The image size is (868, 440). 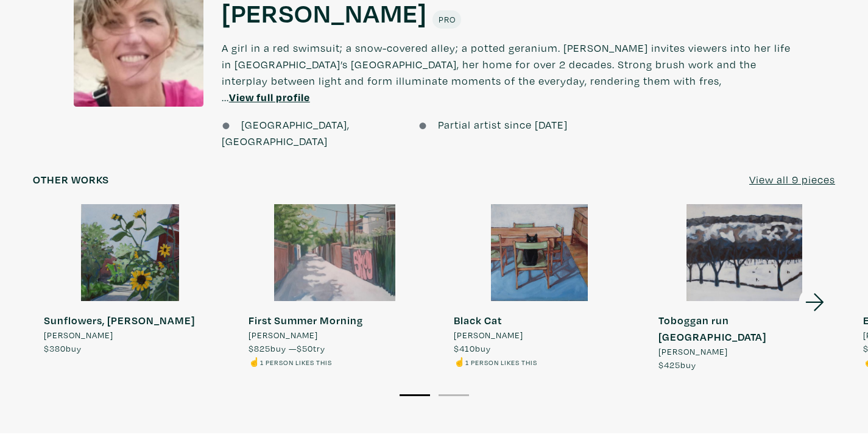 I want to click on u: View full profile, so click(x=269, y=97).